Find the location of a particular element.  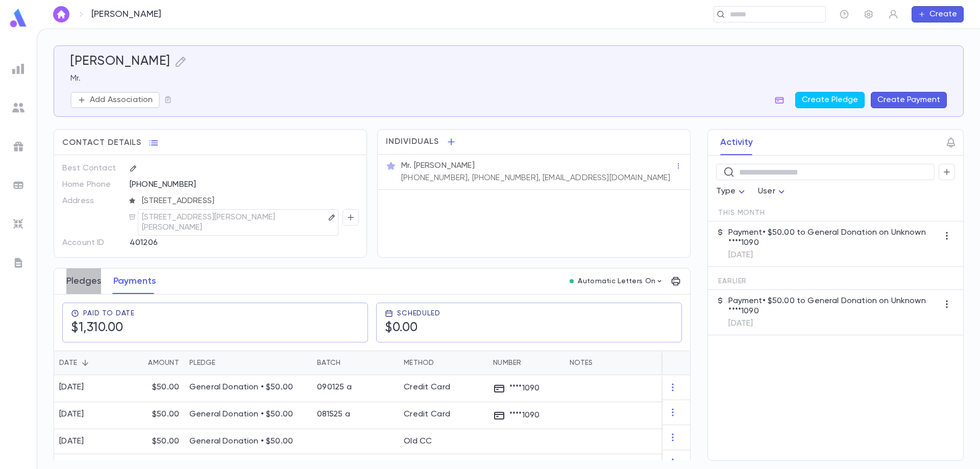

div: 081525 a is located at coordinates (333, 414).